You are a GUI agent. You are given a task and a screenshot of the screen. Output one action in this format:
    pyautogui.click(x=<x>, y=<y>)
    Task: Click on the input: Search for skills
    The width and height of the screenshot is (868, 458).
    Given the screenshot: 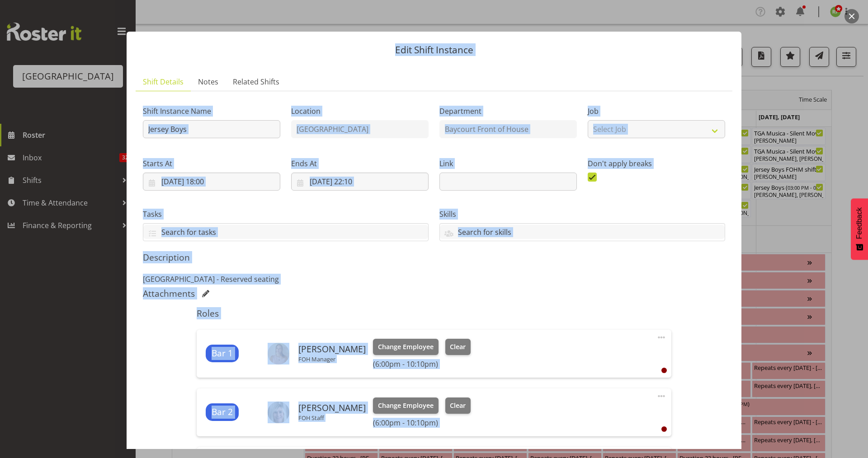 What is the action you would take?
    pyautogui.click(x=582, y=232)
    